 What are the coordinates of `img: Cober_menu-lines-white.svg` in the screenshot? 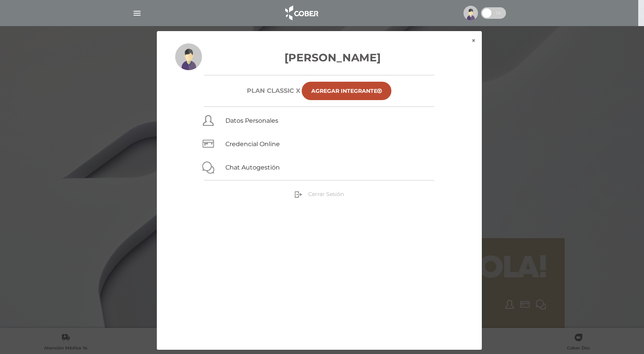 It's located at (137, 13).